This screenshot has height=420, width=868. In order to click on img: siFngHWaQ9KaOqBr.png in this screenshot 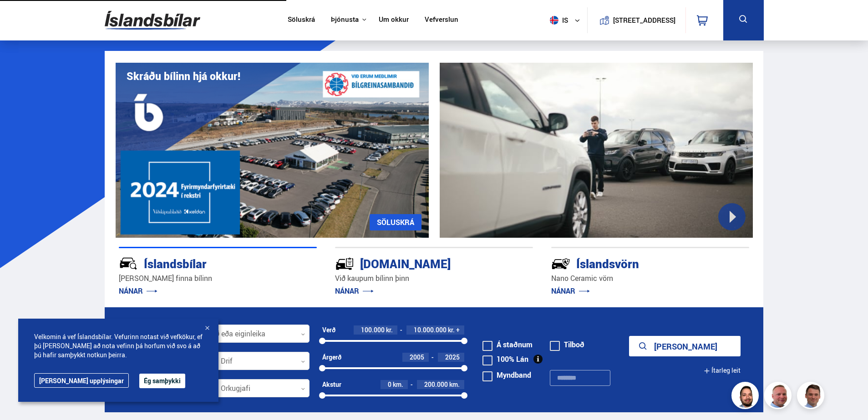, I will do `click(778, 397)`.